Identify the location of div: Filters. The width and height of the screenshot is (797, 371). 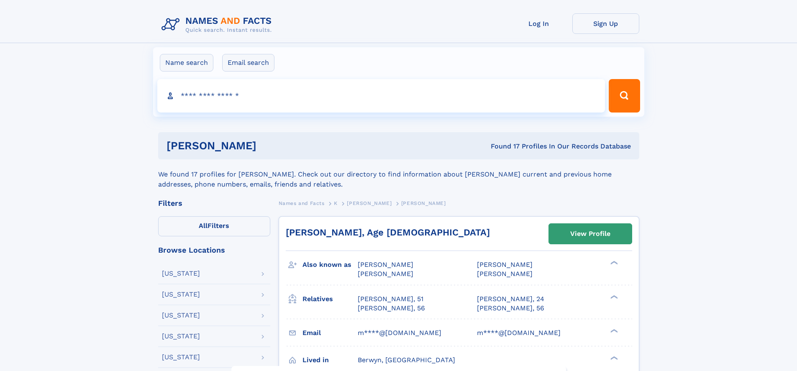
(214, 203).